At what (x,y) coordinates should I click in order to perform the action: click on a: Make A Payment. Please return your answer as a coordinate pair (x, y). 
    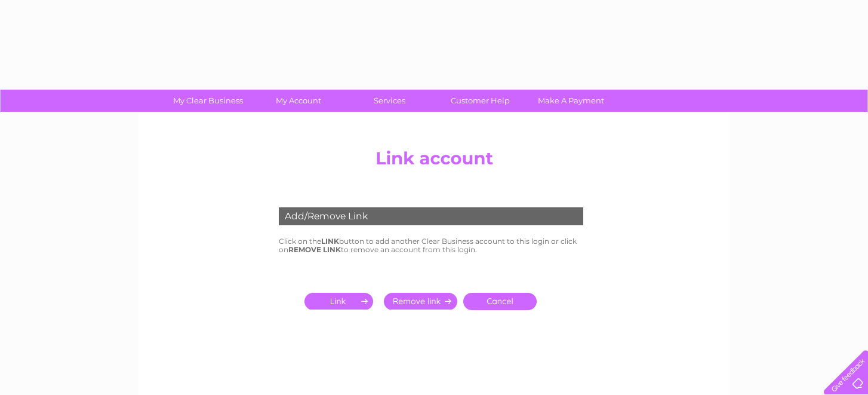
    Looking at the image, I should click on (571, 100).